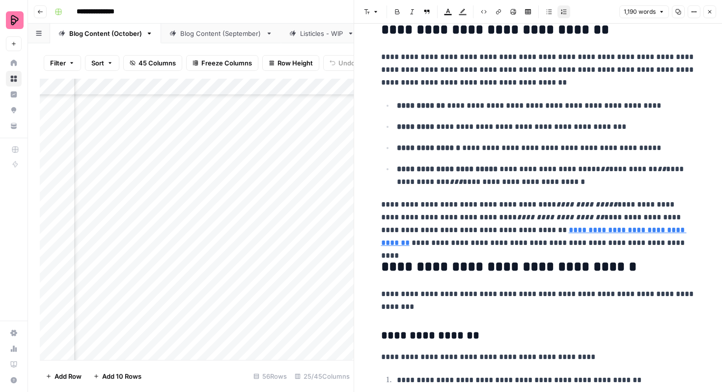 The height and width of the screenshot is (392, 722). I want to click on div: Listicles - WIP, so click(322, 33).